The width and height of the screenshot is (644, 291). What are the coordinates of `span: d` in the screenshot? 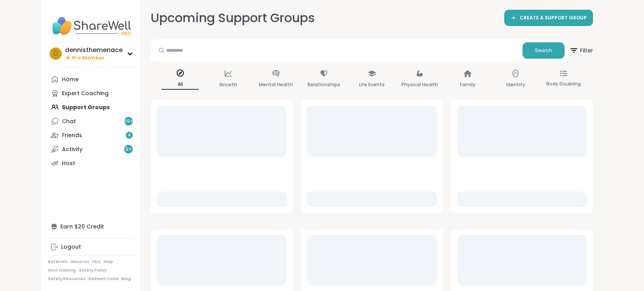 It's located at (56, 54).